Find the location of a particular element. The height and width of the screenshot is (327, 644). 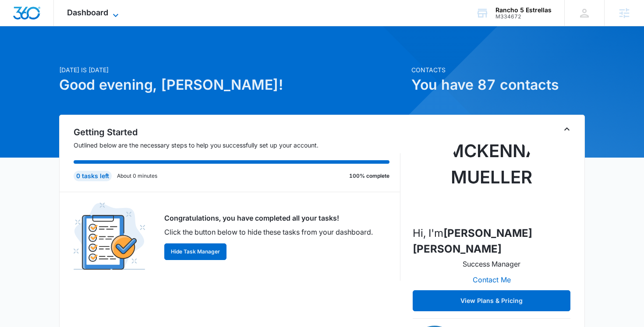

button: Contact Me is located at coordinates (492, 280).